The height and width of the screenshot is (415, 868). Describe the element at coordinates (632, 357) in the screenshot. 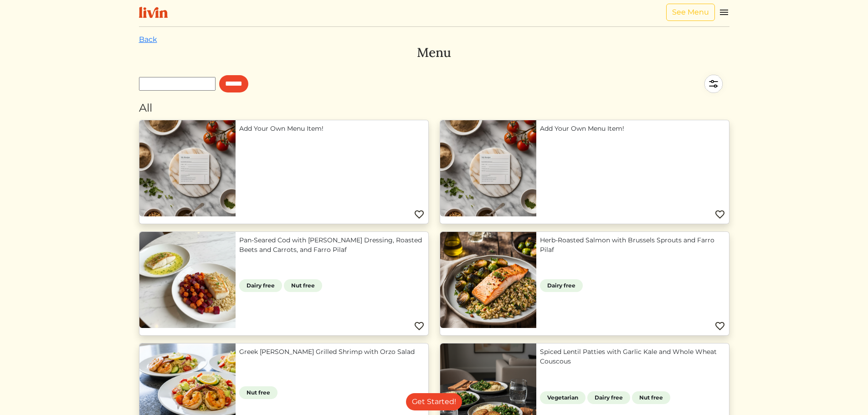

I see `a: Spiced Lentil Patties with Garlic Kale and Whole Wheat Couscous` at that location.